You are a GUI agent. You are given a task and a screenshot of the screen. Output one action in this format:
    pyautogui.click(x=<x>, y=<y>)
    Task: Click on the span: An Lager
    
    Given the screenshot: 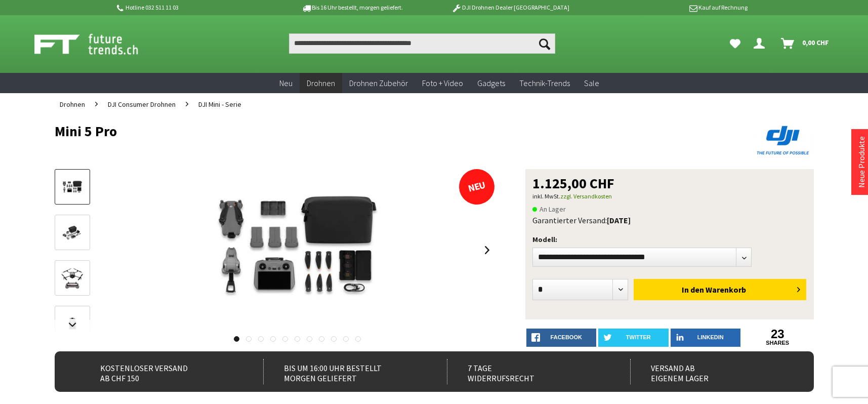 What is the action you would take?
    pyautogui.click(x=549, y=209)
    